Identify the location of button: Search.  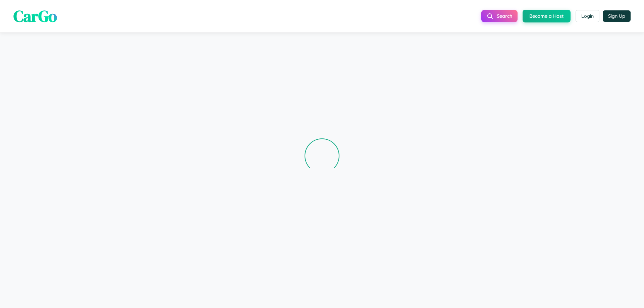
(499, 16).